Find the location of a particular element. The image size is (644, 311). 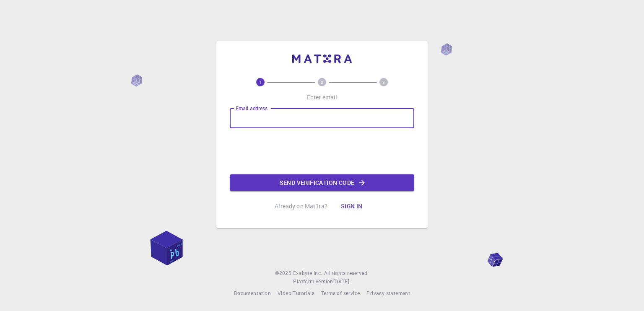

a: Terms of service is located at coordinates (341, 293).